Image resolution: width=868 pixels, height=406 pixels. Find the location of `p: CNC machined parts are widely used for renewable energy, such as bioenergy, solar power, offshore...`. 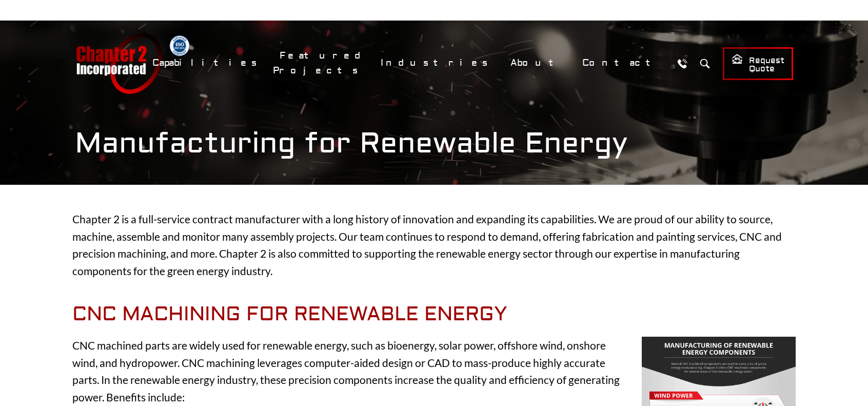

p: CNC machined parts are widely used for renewable energy, such as bioenergy, solar power, offshore... is located at coordinates (434, 370).